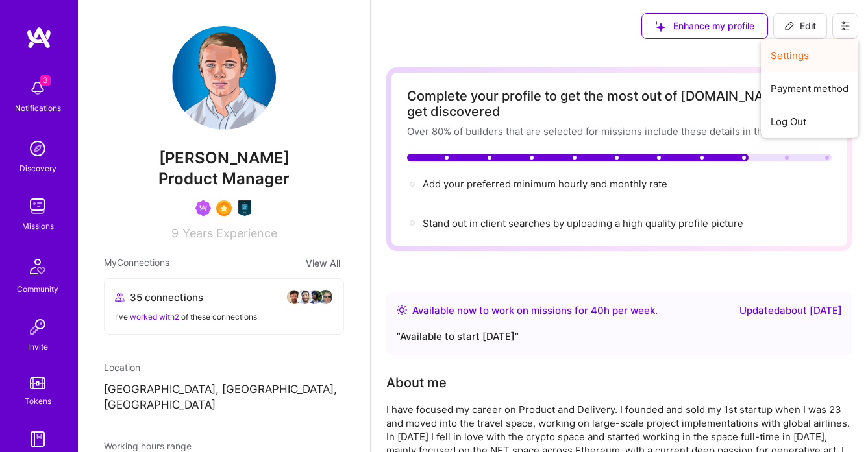 Image resolution: width=868 pixels, height=452 pixels. What do you see at coordinates (536, 311) in the screenshot?
I see `div: Available now to work on missions for h per week .` at bounding box center [536, 311].